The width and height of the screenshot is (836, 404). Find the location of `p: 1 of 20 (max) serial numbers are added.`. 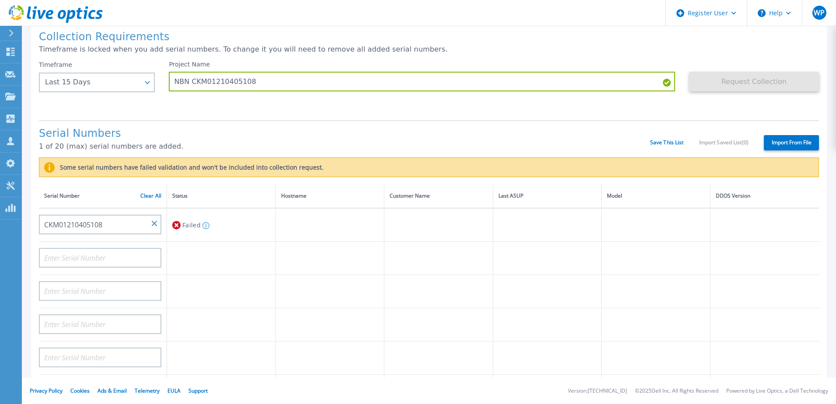

p: 1 of 20 (max) serial numbers are added. is located at coordinates (344, 146).